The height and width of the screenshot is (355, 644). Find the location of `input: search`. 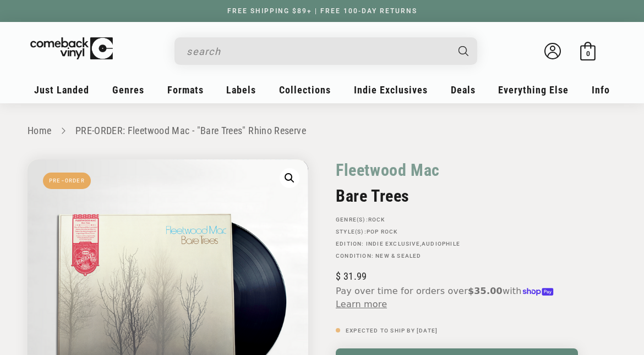

input: search is located at coordinates (317, 51).